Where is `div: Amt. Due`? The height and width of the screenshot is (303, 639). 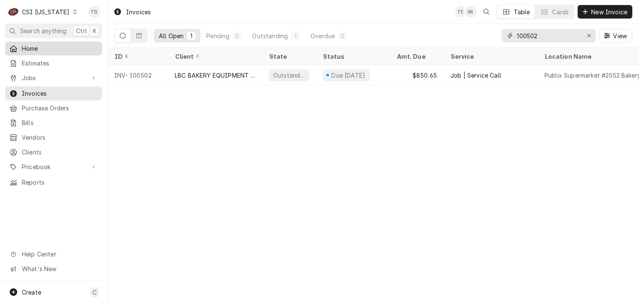
div: Amt. Due is located at coordinates (416, 56).